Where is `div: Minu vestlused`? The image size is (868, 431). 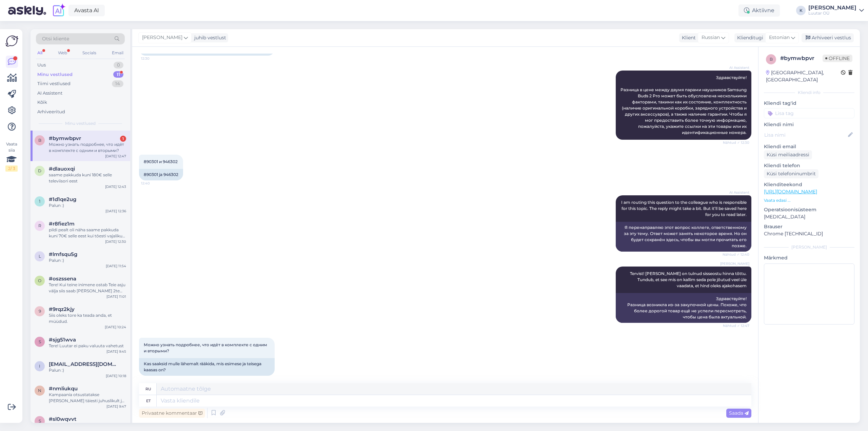 div: Minu vestlused is located at coordinates (55, 75).